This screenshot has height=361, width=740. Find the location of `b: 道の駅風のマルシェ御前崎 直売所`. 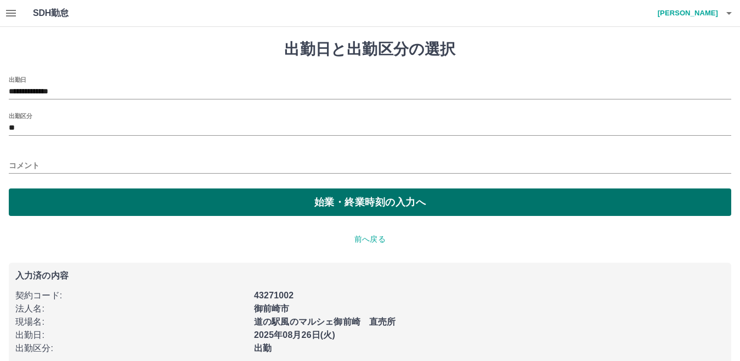

b: 道の駅風のマルシェ御前崎 直売所 is located at coordinates (325, 321).